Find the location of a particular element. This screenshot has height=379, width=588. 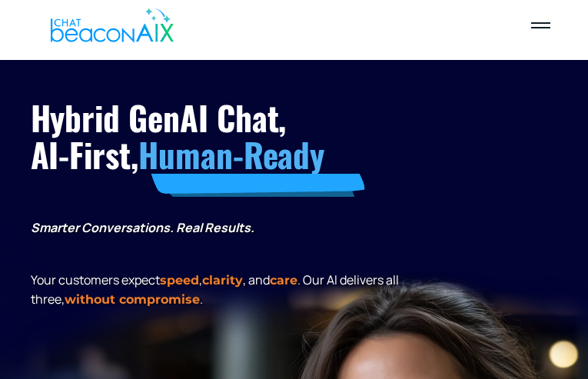

h1: Hybrid GenAI Chat, AI-First, is located at coordinates (288, 136).